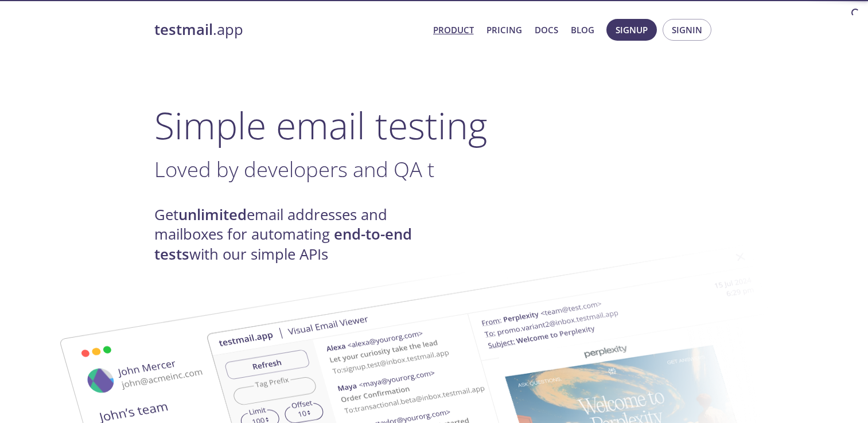 The image size is (868, 423). I want to click on span: Signin, so click(687, 29).